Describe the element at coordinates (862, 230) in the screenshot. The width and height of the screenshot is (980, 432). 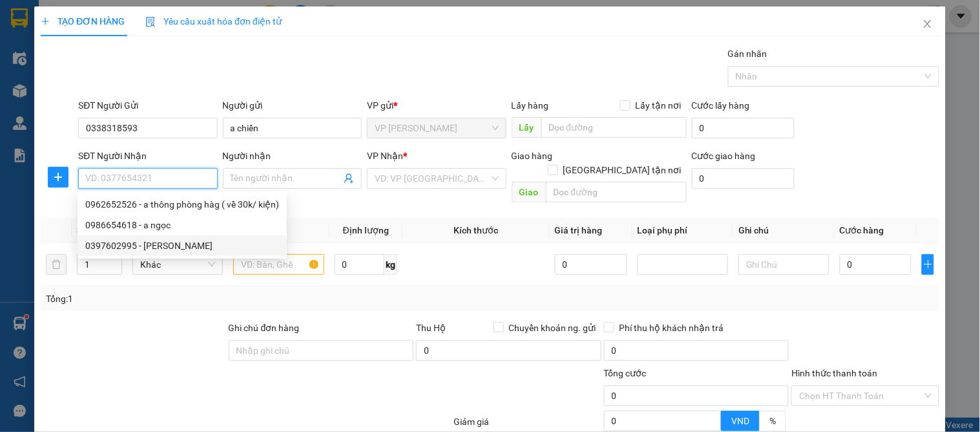
I see `span: Cước hàng` at that location.